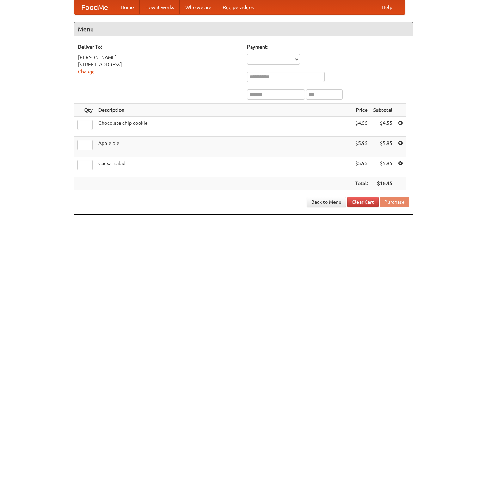  Describe the element at coordinates (383, 183) in the screenshot. I see `th: $16.45` at that location.